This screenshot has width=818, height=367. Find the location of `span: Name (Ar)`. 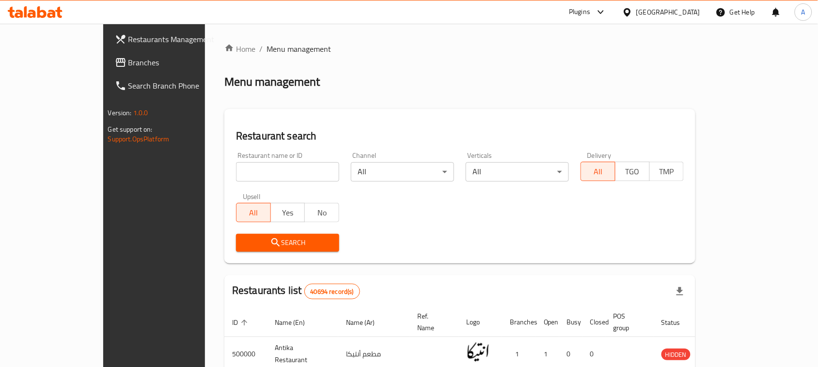

span: Name (Ar) is located at coordinates (366, 323).